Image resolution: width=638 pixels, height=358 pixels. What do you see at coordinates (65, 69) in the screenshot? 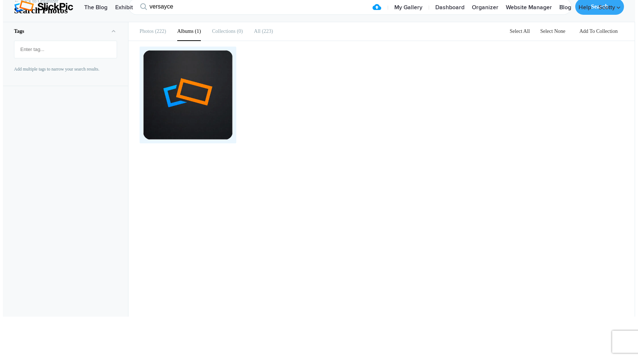
I see `p: Add multiple tags to narrow your search results.` at bounding box center [65, 69].